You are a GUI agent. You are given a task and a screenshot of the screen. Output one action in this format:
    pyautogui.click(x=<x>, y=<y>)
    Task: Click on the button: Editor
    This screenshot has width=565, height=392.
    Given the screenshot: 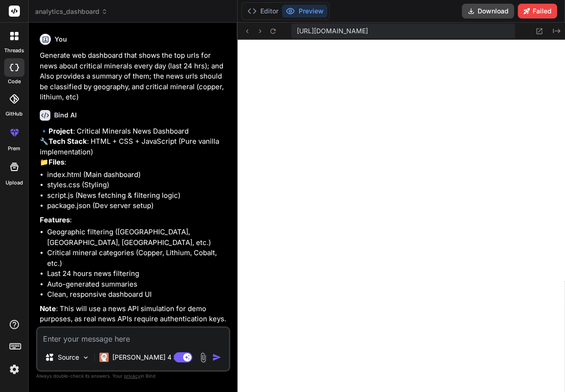 What is the action you would take?
    pyautogui.click(x=263, y=11)
    